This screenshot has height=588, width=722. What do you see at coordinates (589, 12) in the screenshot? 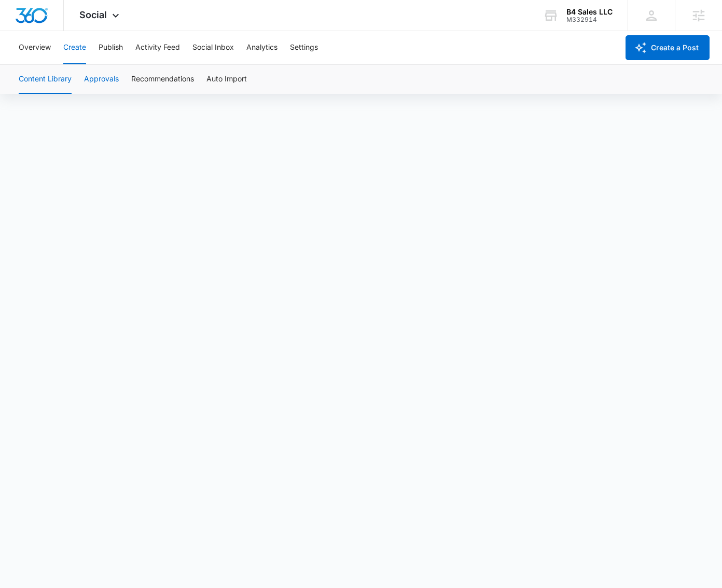
I see `div: account name` at bounding box center [589, 12].